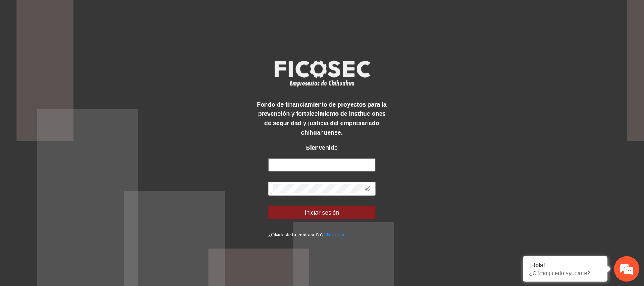 This screenshot has width=644, height=286. What do you see at coordinates (565, 266) in the screenshot?
I see `div: ¡Hola!` at bounding box center [565, 266].